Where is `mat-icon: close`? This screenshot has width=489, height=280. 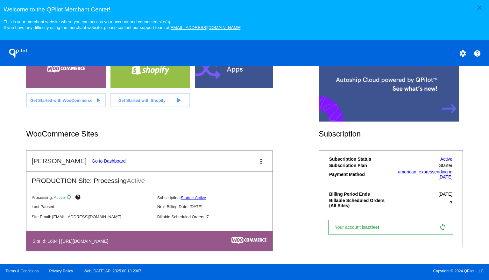
mat-icon: close is located at coordinates (479, 8).